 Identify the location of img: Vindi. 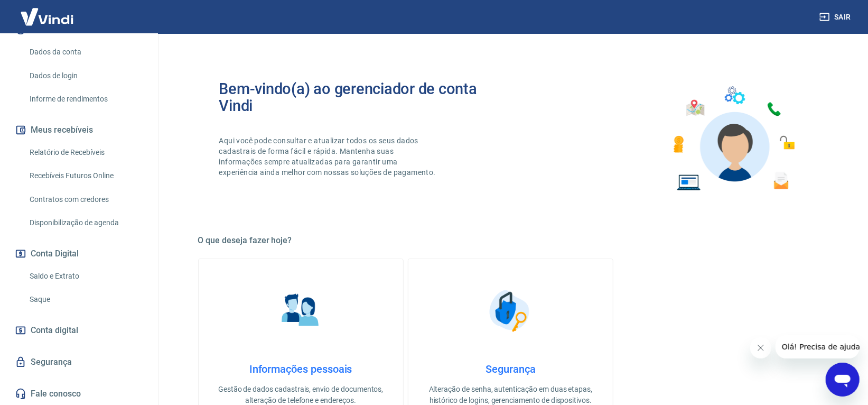
(47, 17).